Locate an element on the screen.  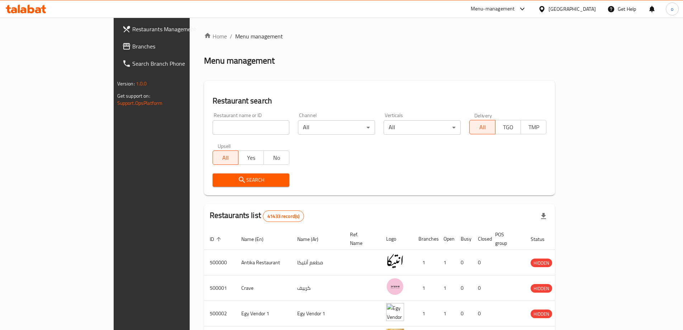
button: Search is located at coordinates (251, 180).